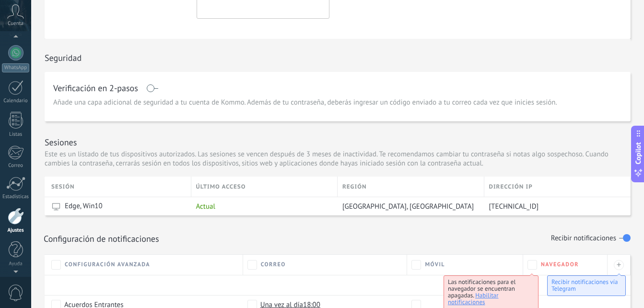 The width and height of the screenshot is (644, 308). What do you see at coordinates (95, 88) in the screenshot?
I see `h1: Verificación en 2-pasos` at bounding box center [95, 88].